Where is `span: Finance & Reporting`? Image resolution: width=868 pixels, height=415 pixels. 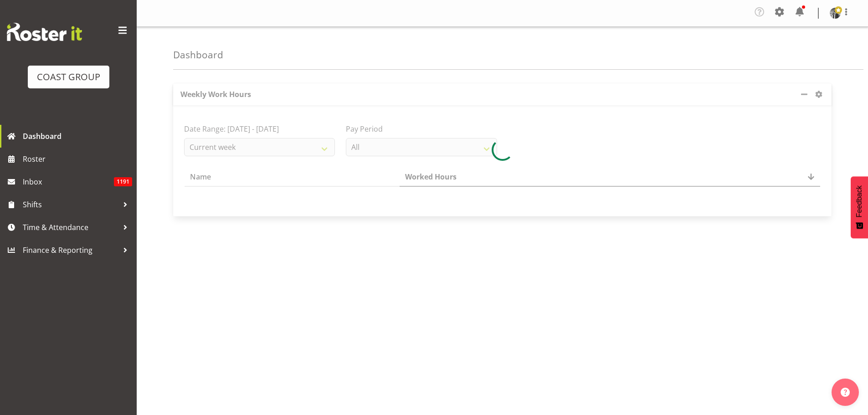
span: Finance & Reporting is located at coordinates (71, 250).